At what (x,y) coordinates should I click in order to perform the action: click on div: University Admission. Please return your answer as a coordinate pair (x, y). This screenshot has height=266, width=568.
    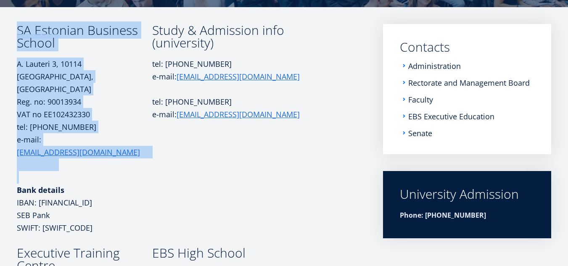
    Looking at the image, I should click on (467, 194).